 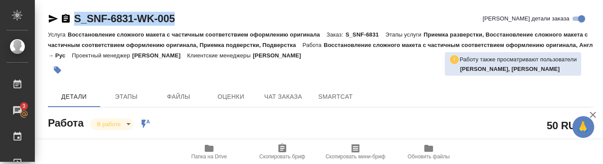 What do you see at coordinates (282, 157) in the screenshot?
I see `span: Скопировать бриф` at bounding box center [282, 157].